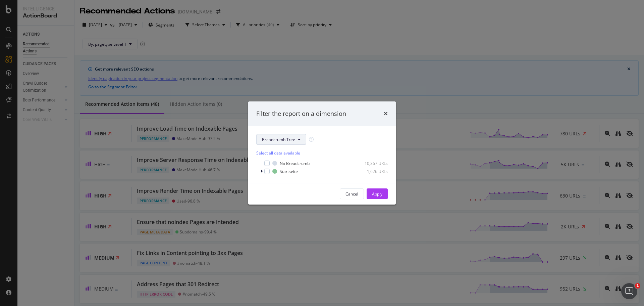 Image resolution: width=644 pixels, height=306 pixels. Describe the element at coordinates (371, 171) in the screenshot. I see `div: 1,626 URLs` at that location.